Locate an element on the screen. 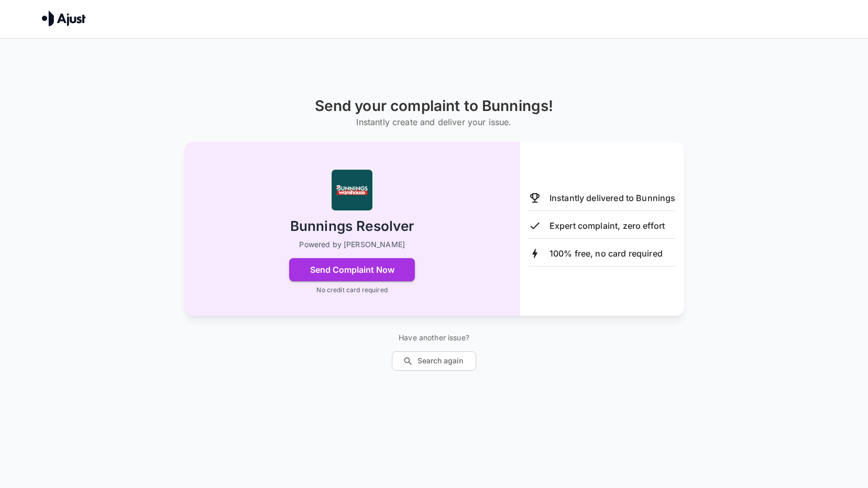  img: Bunnings is located at coordinates (352, 190).